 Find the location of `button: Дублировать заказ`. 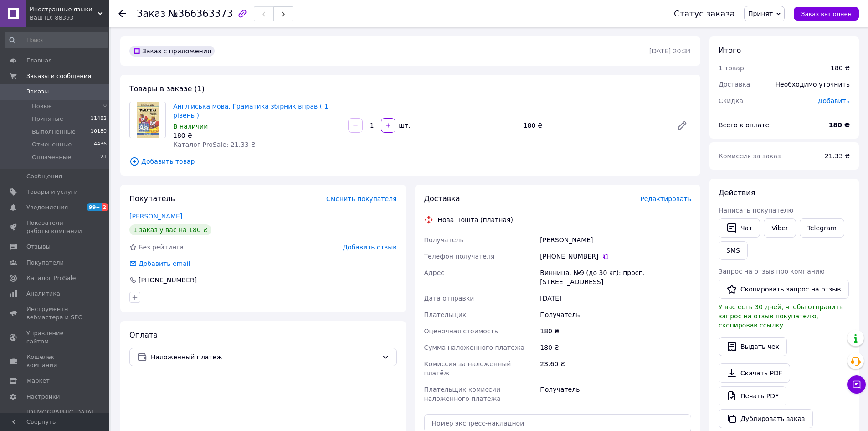

button: Дублировать заказ is located at coordinates (765, 419).